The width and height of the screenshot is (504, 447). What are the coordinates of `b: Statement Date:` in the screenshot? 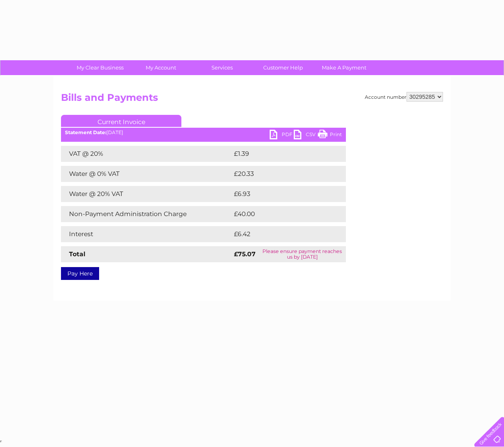 It's located at (85, 132).